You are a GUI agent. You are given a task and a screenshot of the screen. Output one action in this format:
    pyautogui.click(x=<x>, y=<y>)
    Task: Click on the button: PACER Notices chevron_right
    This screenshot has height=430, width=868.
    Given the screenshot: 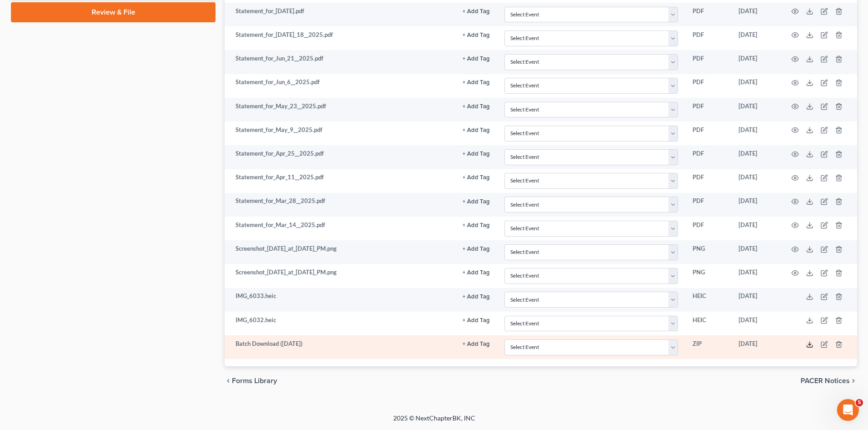 What is the action you would take?
    pyautogui.click(x=829, y=381)
    